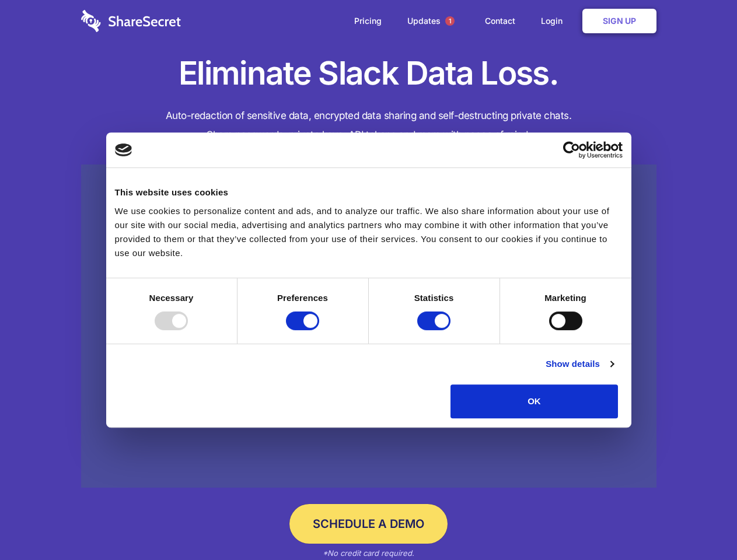 This screenshot has width=737, height=560. Describe the element at coordinates (555, 21) in the screenshot. I see `a: Login` at that location.